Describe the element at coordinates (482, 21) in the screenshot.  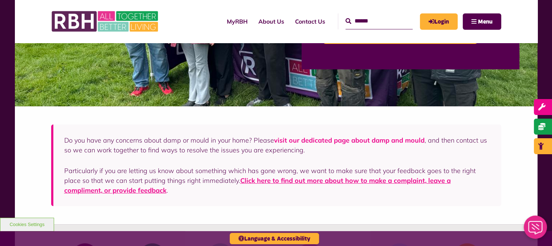
I see `button: Navigation` at that location.